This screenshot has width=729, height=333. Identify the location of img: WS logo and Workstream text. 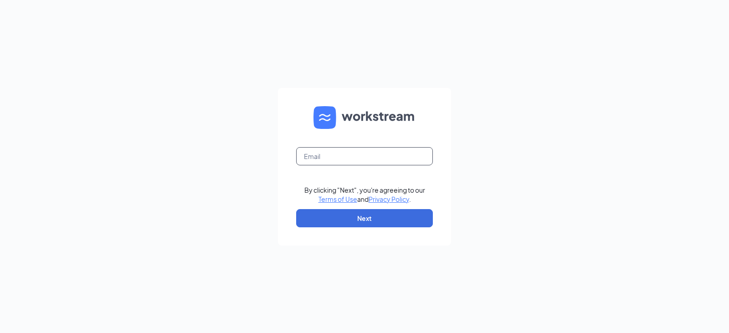
(365, 118).